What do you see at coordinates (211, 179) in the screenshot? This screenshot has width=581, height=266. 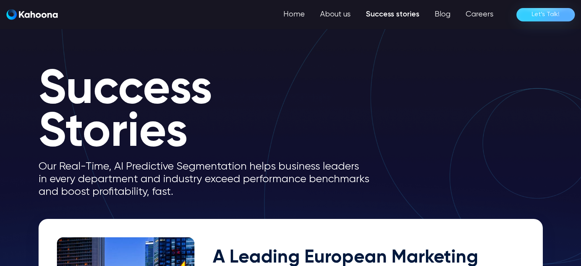 I see `p: Our Real-Time, AI Predictive Segmentation helps business leaders in every department and industry...` at bounding box center [211, 179].